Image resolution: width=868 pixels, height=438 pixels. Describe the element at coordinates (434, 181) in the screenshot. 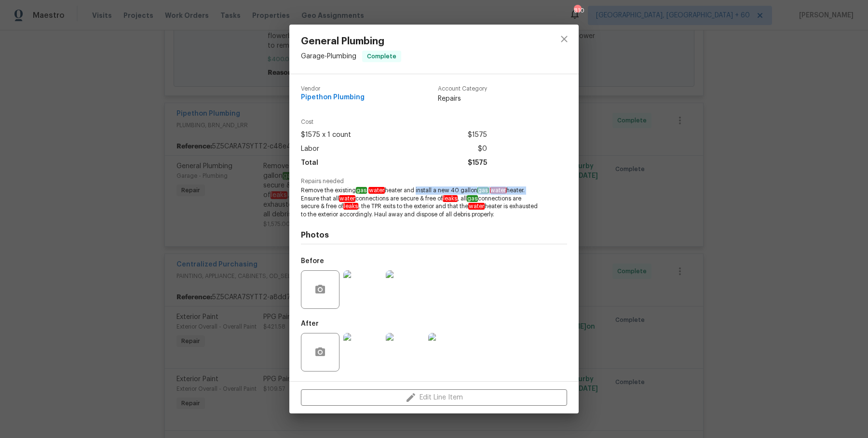

I see `span: Repairs needed` at that location.